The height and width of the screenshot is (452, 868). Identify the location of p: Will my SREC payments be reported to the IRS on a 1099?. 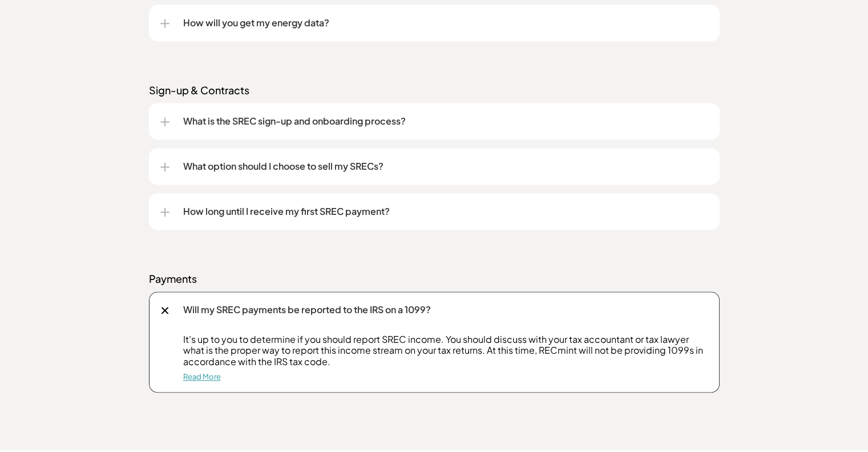
(446, 309).